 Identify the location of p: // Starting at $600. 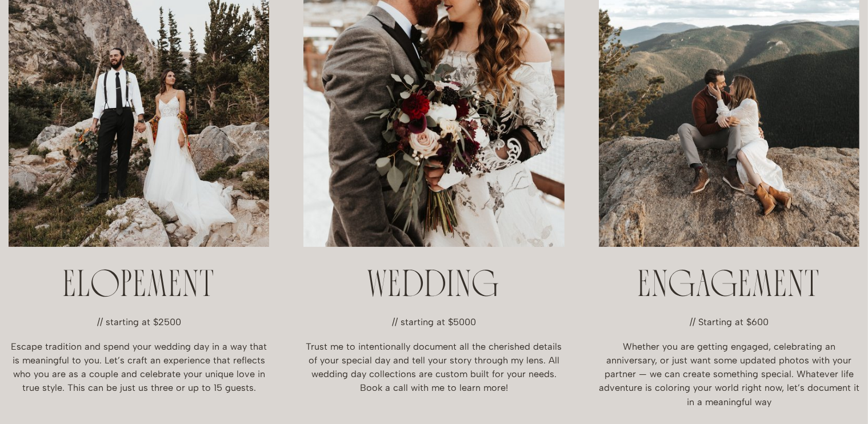
(729, 323).